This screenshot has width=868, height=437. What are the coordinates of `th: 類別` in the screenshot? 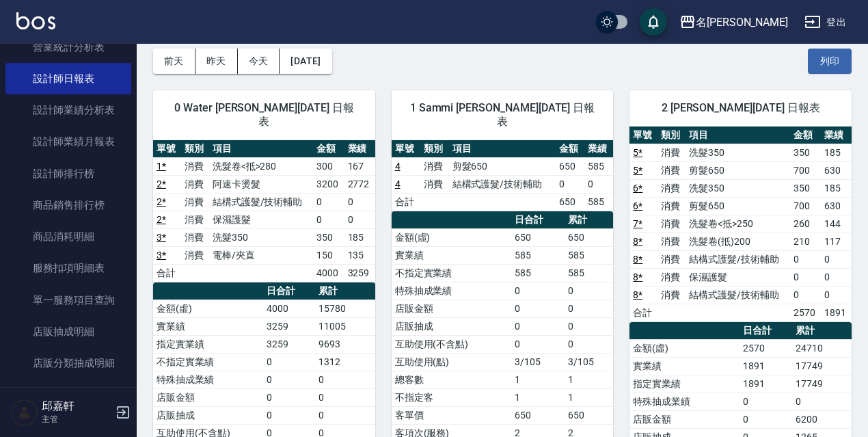 It's located at (195, 149).